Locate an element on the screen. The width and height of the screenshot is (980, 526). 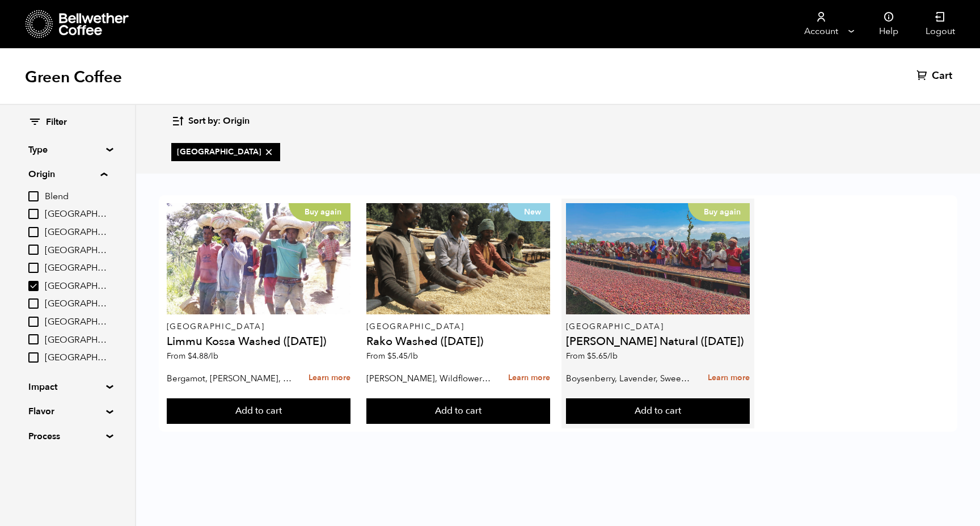
span: Sort by: Origin is located at coordinates (218, 122).